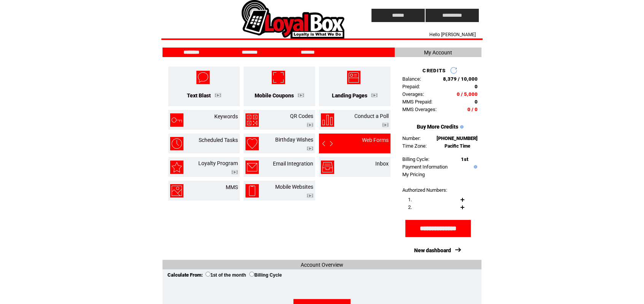  What do you see at coordinates (252, 274) in the screenshot?
I see `input: Billing Cycle` at bounding box center [252, 274].